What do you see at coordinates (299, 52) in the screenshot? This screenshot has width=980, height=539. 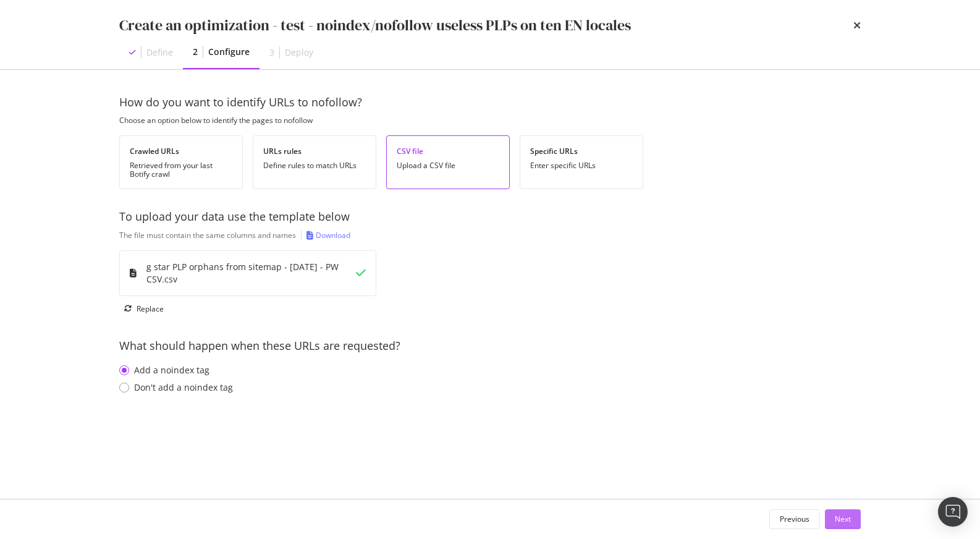 I see `div: Deploy` at bounding box center [299, 52].